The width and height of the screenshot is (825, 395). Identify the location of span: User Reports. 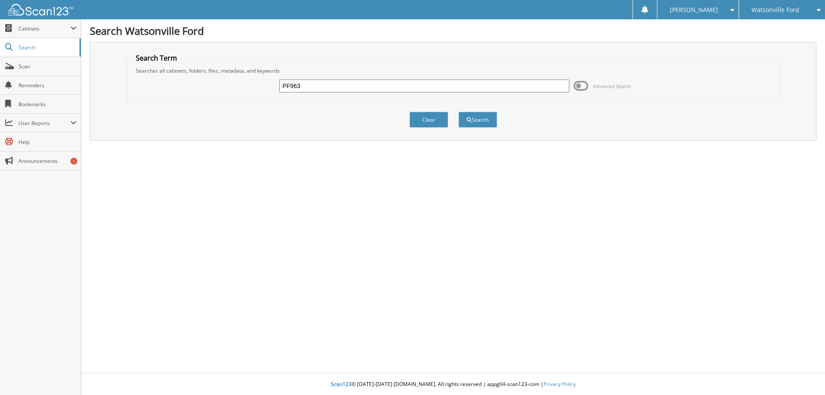
(44, 123).